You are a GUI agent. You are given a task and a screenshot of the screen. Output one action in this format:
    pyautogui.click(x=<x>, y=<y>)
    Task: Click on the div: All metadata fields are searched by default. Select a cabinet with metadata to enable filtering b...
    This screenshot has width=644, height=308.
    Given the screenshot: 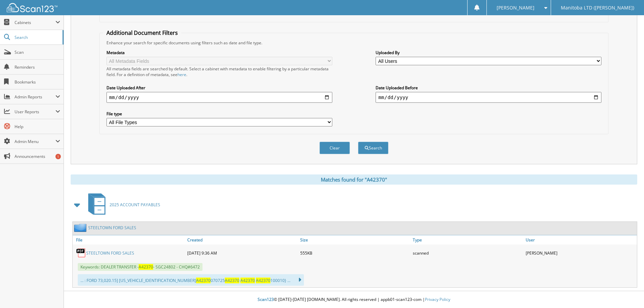 What is the action you would take?
    pyautogui.click(x=220, y=72)
    